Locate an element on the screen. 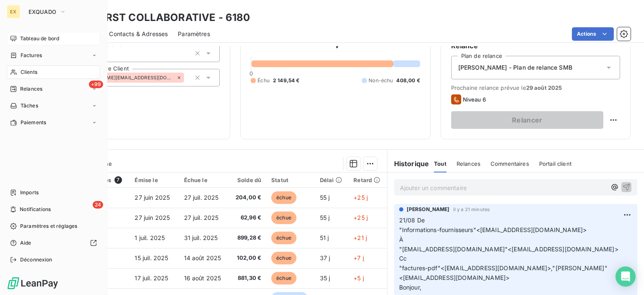 The height and width of the screenshot is (295, 644). span: 0 is located at coordinates (251, 73).